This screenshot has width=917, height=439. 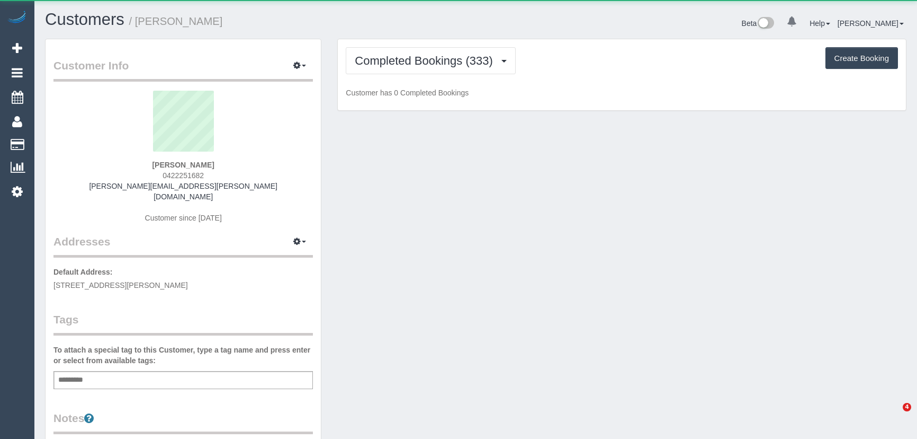 I want to click on span: 4, so click(x=907, y=407).